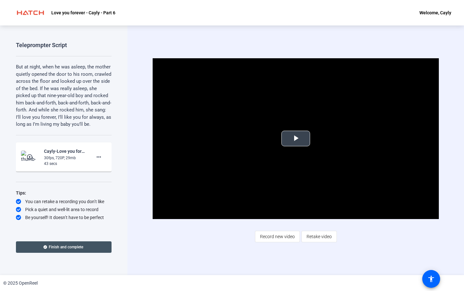  I want to click on div: Pick a quiet and well-lit area to record, so click(64, 210).